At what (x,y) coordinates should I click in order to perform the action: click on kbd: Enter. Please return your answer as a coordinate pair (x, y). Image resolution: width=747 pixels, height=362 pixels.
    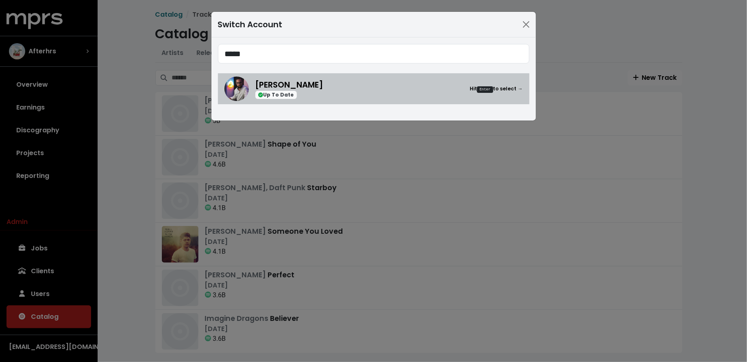
    Looking at the image, I should click on (485, 90).